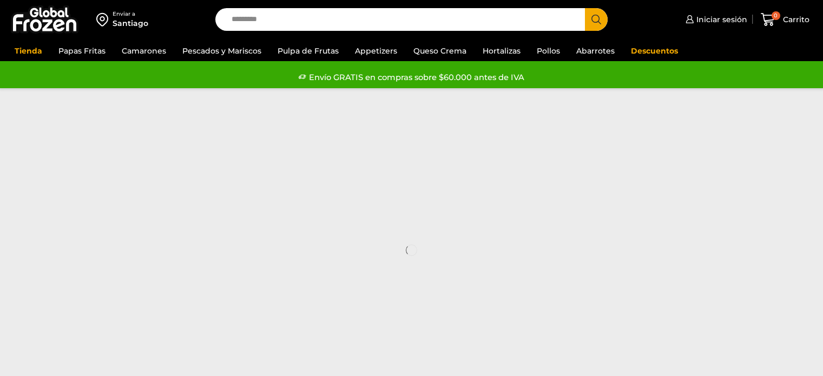  What do you see at coordinates (308, 51) in the screenshot?
I see `a: Pulpa de Frutas` at bounding box center [308, 51].